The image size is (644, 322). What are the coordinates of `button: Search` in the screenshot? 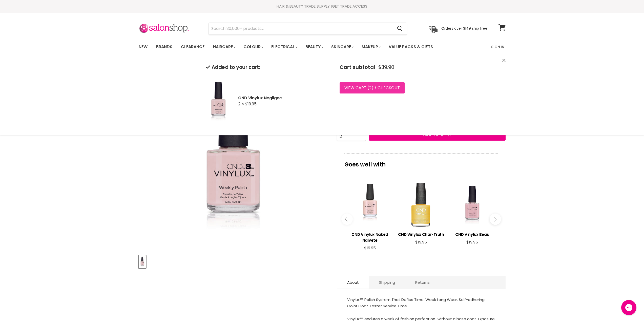 It's located at (400, 28).